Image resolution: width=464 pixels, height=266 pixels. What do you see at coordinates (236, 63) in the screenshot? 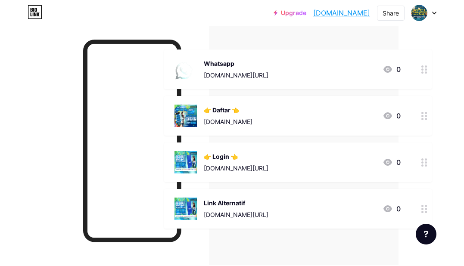
I see `div: Whatsapp` at bounding box center [236, 63].